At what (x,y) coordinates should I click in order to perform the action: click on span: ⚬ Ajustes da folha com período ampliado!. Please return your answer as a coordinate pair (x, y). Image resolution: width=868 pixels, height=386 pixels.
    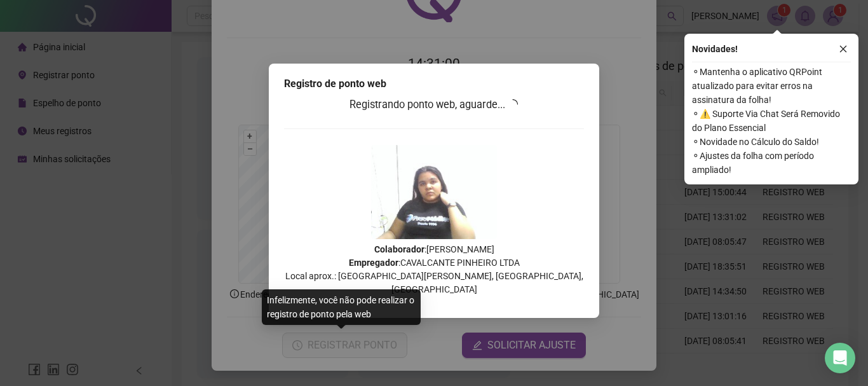
    Looking at the image, I should click on (771, 162).